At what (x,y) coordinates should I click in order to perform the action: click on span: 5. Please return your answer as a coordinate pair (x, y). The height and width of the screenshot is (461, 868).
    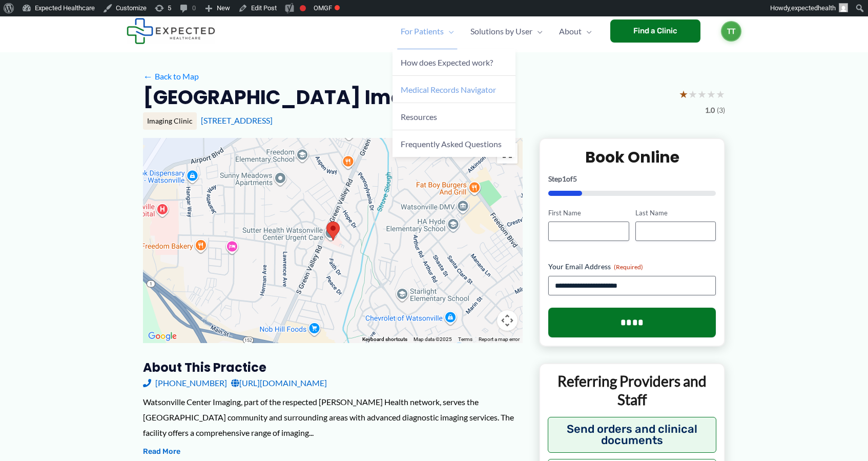
    Looking at the image, I should click on (575, 178).